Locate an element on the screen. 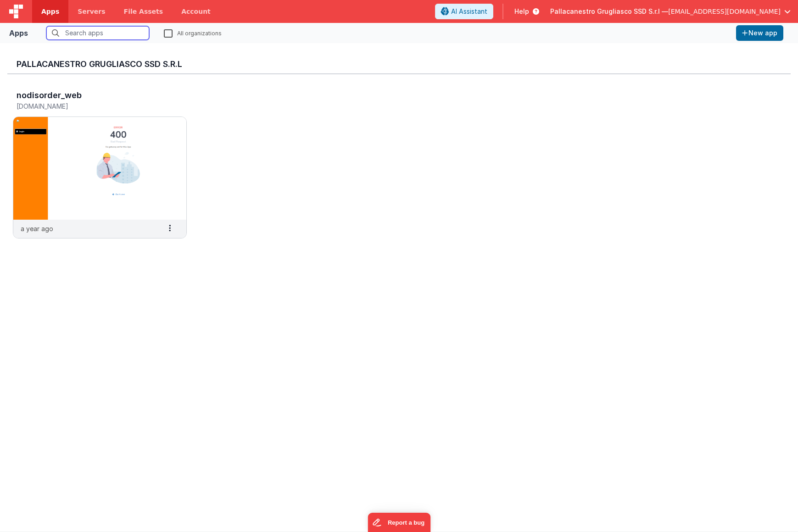 The height and width of the screenshot is (532, 798). span: Pallacanestro Grugliasco SSD S.r.l — is located at coordinates (609, 11).